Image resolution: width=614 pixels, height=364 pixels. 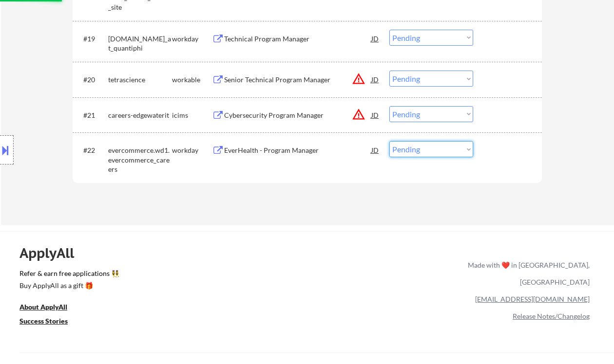 I want to click on div: Technical Program Manager, so click(x=298, y=39).